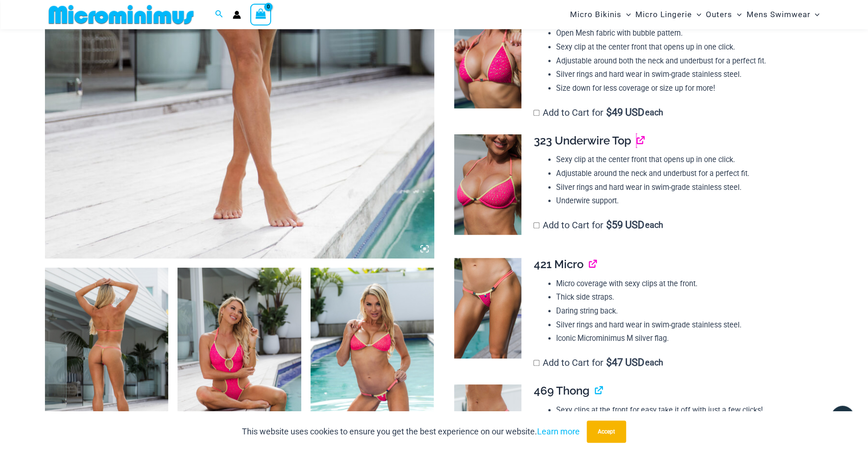  Describe the element at coordinates (783, 15) in the screenshot. I see `a: Mens SwimwearMenu ToggleMenu Toggle` at that location.